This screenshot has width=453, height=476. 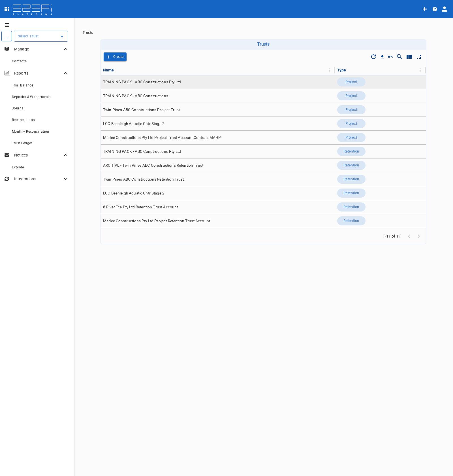 I want to click on p: Reports, so click(x=38, y=73).